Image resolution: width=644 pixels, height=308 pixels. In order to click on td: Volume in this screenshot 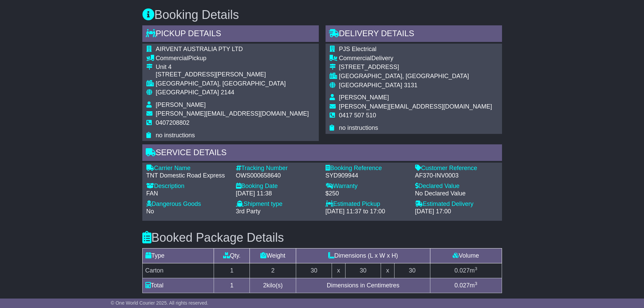, I will do `click(466, 256)`.